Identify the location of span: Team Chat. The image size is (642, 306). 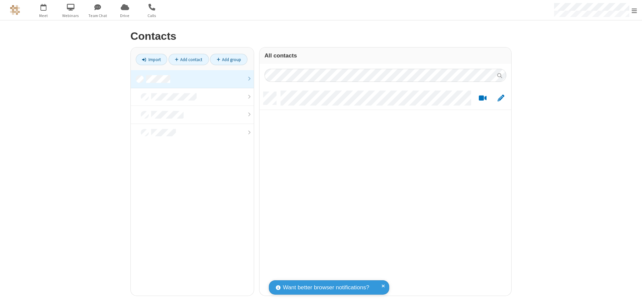
(98, 16).